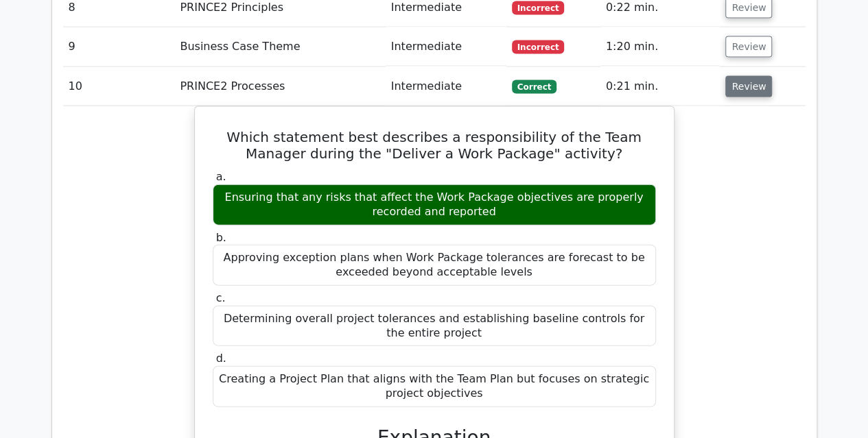  What do you see at coordinates (434, 265) in the screenshot?
I see `div: Approving exception plans when Work Package tolerances are forecast to be exceeded beyond accepta...` at bounding box center [434, 265].